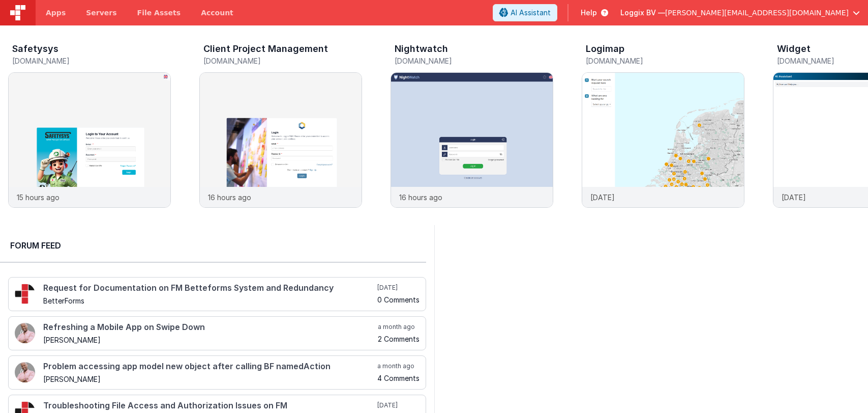  I want to click on h4: Refreshing a Mobile App on Swipe Down, so click(209, 327).